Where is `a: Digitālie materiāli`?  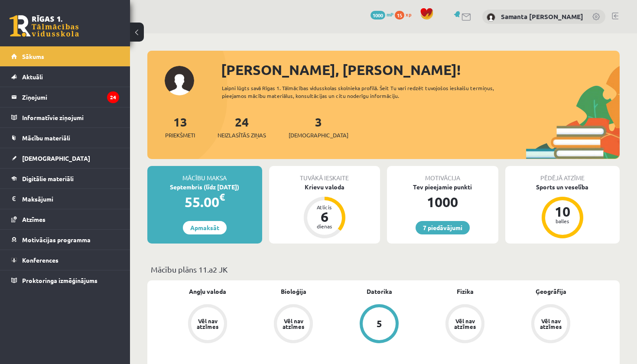
a: Digitālie materiāli is located at coordinates (65, 178).